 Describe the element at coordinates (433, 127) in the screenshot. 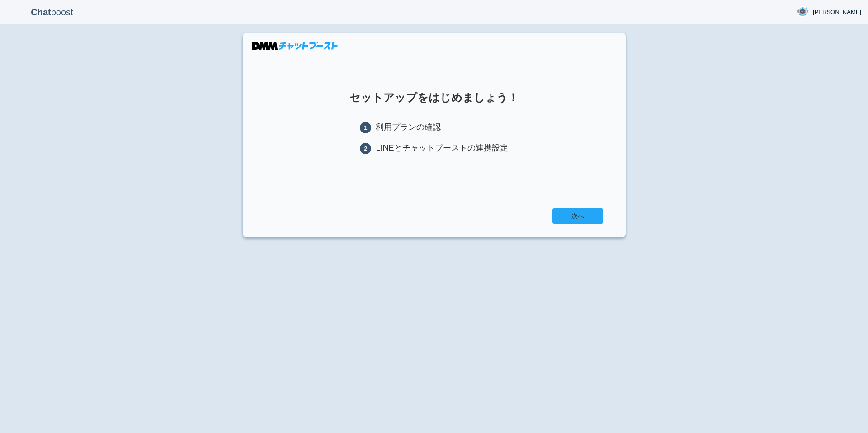

I see `li: 利用プランの確認` at that location.